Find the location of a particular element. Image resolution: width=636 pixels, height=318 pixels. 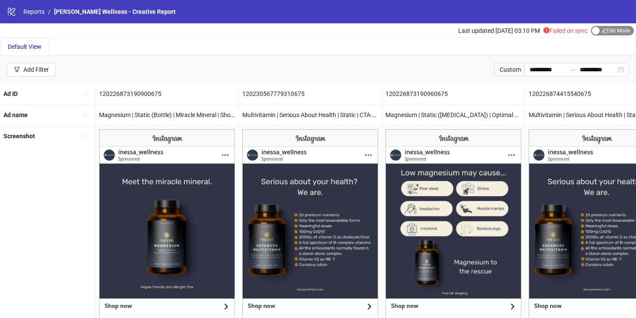

button: Add Filter is located at coordinates (31, 70).